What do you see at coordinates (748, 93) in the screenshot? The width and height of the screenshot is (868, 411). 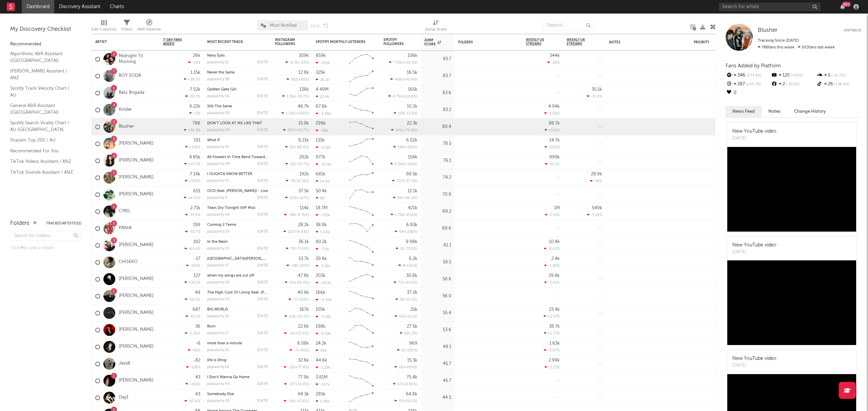 I see `div: 0` at bounding box center [748, 93].